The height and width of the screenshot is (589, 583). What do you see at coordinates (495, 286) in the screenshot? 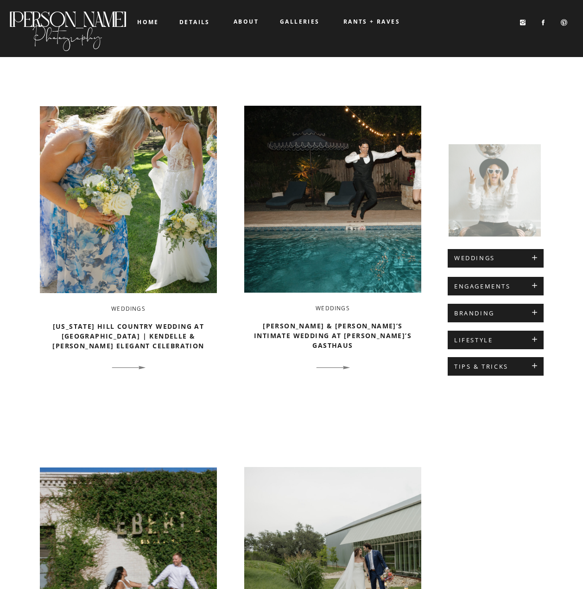
I see `h2: ENGAGEMENTS` at bounding box center [495, 286].